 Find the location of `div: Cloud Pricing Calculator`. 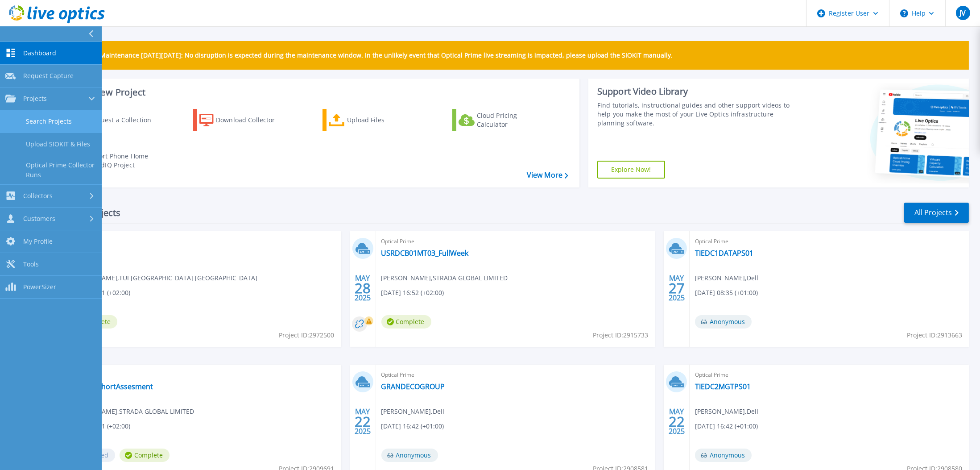

div: Cloud Pricing Calculator is located at coordinates (513, 120).